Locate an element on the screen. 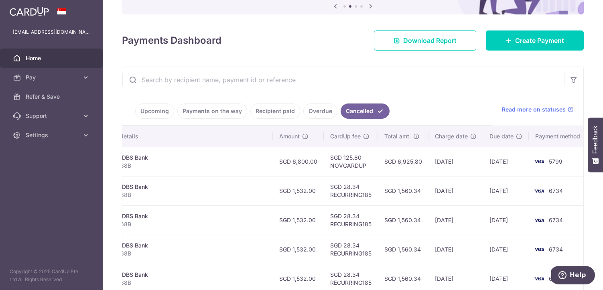 This screenshot has width=603, height=290. a: Overdue is located at coordinates (320, 111).